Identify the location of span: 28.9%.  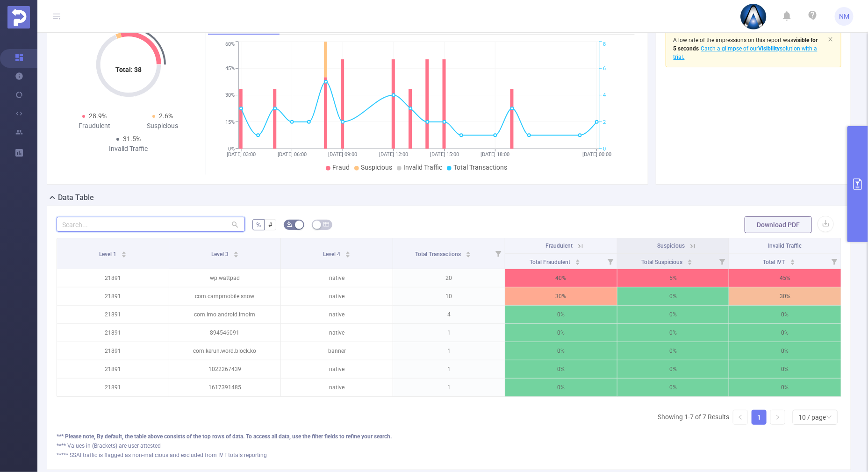
(98, 115).